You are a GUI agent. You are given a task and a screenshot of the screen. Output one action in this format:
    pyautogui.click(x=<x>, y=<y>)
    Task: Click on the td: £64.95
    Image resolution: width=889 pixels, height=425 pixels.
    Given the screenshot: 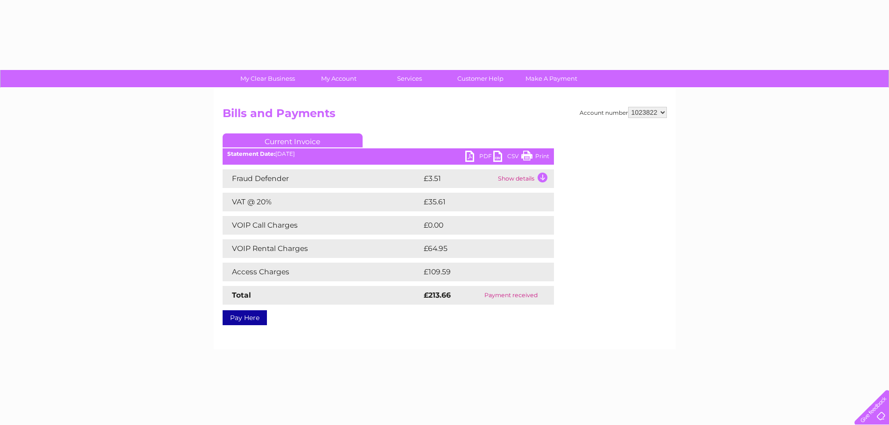 What is the action you would take?
    pyautogui.click(x=478, y=249)
    